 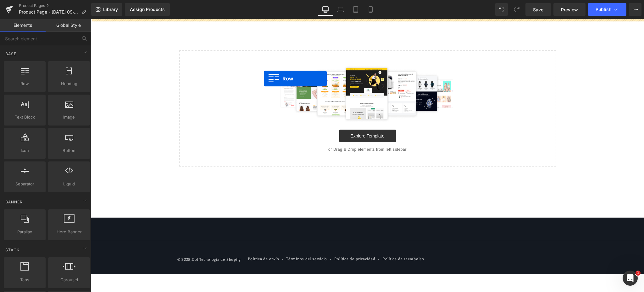 What do you see at coordinates (325, 10) in the screenshot?
I see `a: Desktop` at bounding box center [325, 10].